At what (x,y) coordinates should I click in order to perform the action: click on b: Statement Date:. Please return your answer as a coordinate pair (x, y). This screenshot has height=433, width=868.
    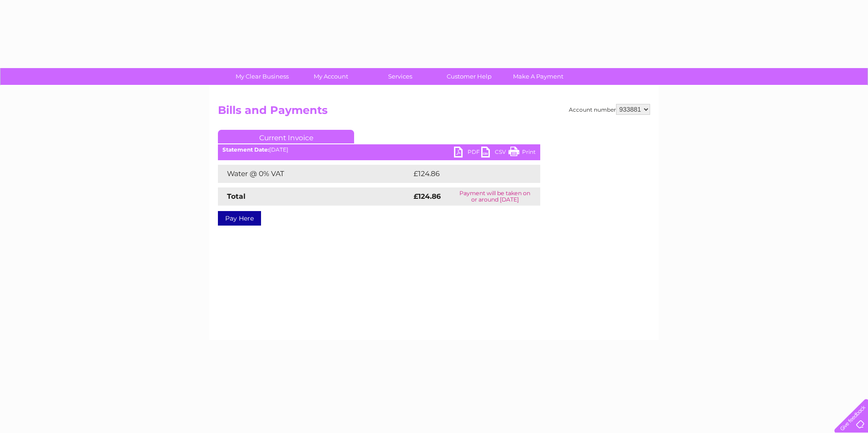
    Looking at the image, I should click on (245, 149).